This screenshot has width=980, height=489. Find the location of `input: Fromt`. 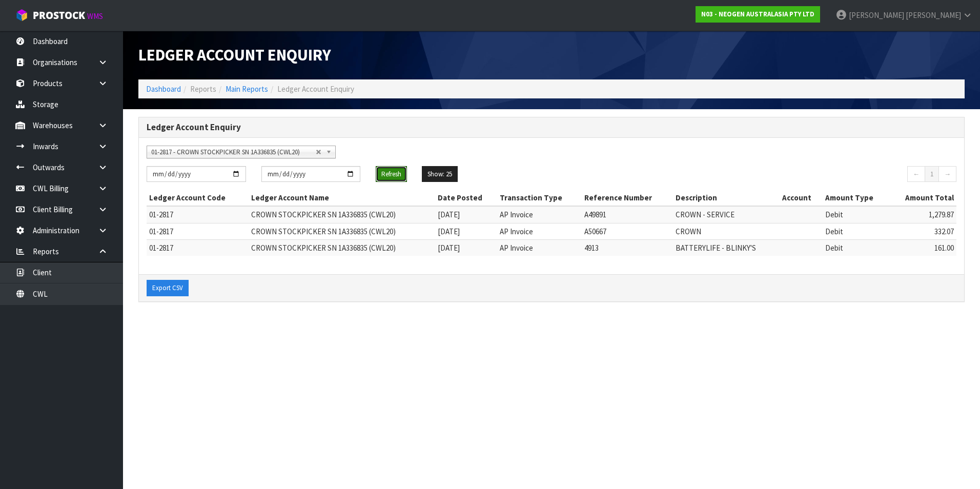

input: Fromt is located at coordinates (196, 174).